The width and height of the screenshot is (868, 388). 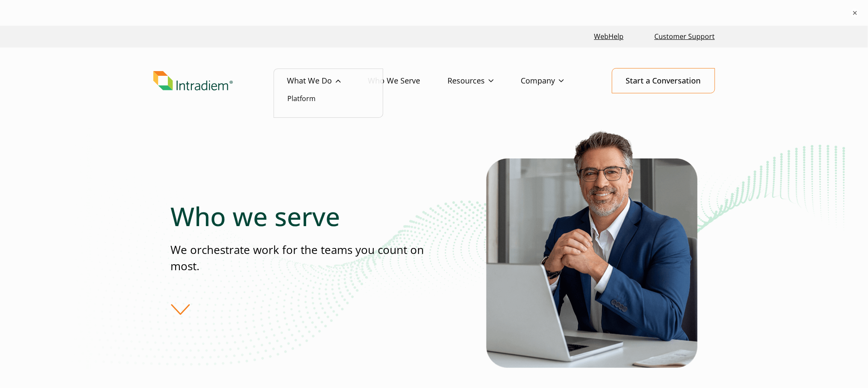 What do you see at coordinates (302, 98) in the screenshot?
I see `a: Platform` at bounding box center [302, 98].